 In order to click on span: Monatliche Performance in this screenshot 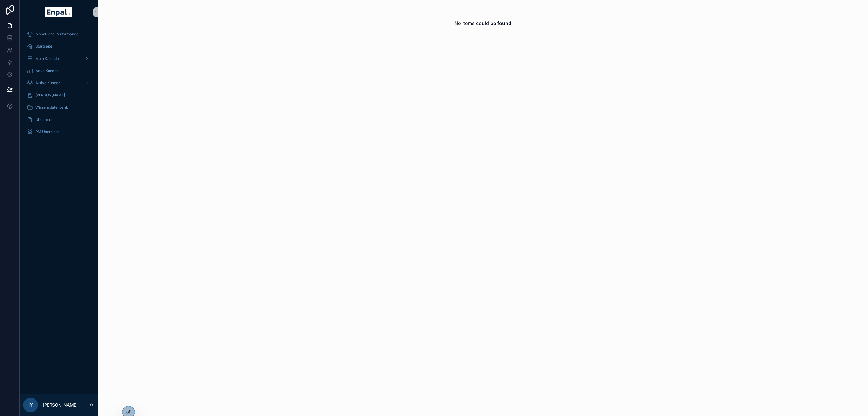, I will do `click(57, 34)`.